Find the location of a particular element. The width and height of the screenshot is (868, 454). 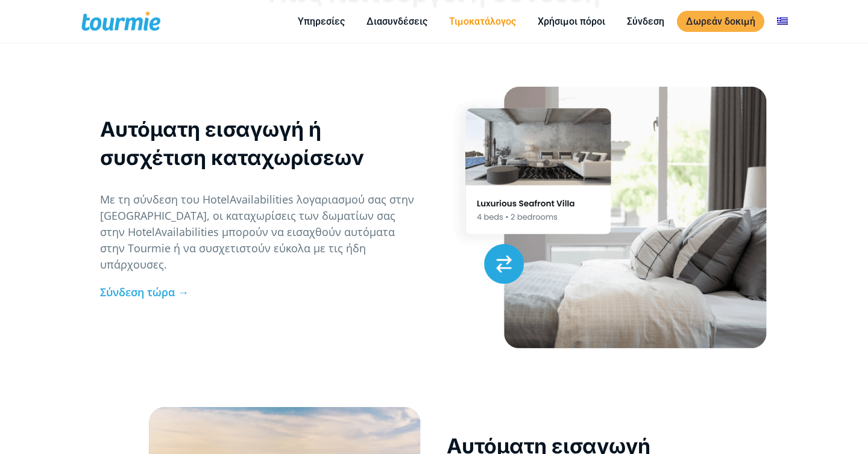

p: Αυτόματη εισαγωγή ή συσχέτιση καταχωρίσεων is located at coordinates (260, 143).